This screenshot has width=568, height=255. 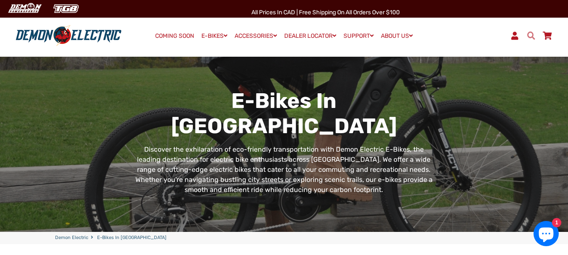 I want to click on a: DEALER LOCATOR, so click(x=310, y=36).